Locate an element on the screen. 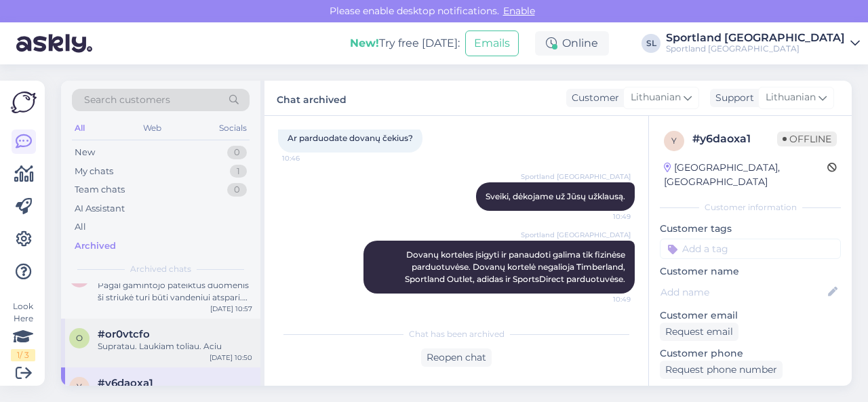 The width and height of the screenshot is (868, 402). div: AI Assistant is located at coordinates (100, 208).